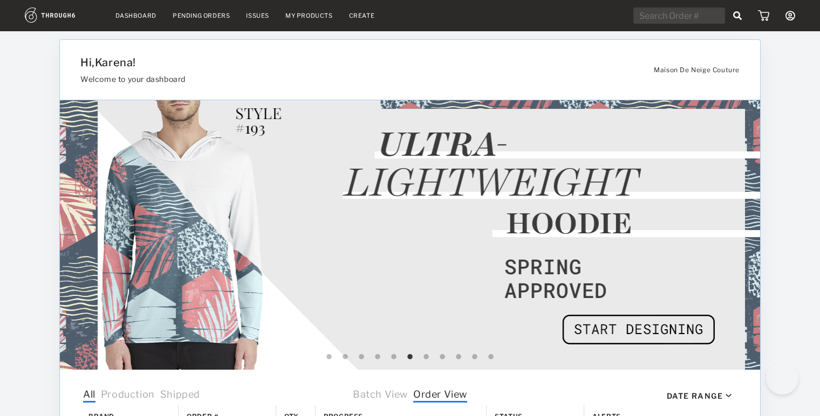 The height and width of the screenshot is (416, 820). What do you see at coordinates (440, 396) in the screenshot?
I see `span: Order View` at bounding box center [440, 396].